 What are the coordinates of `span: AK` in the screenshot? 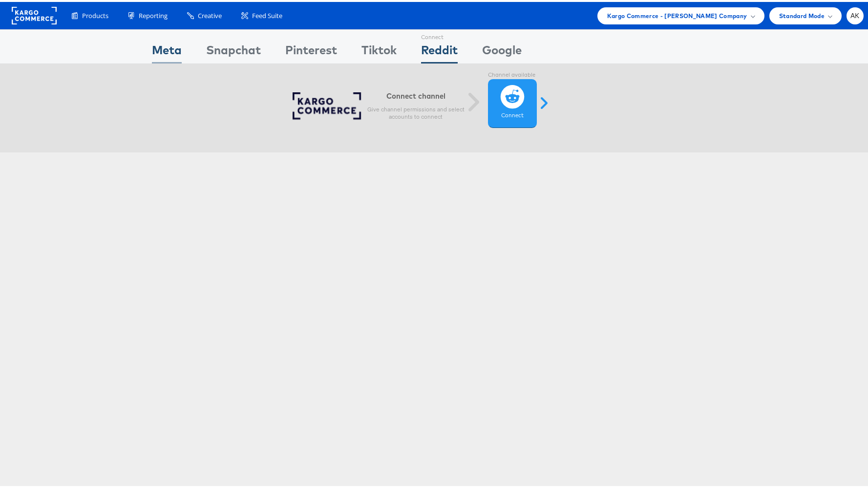 It's located at (855, 14).